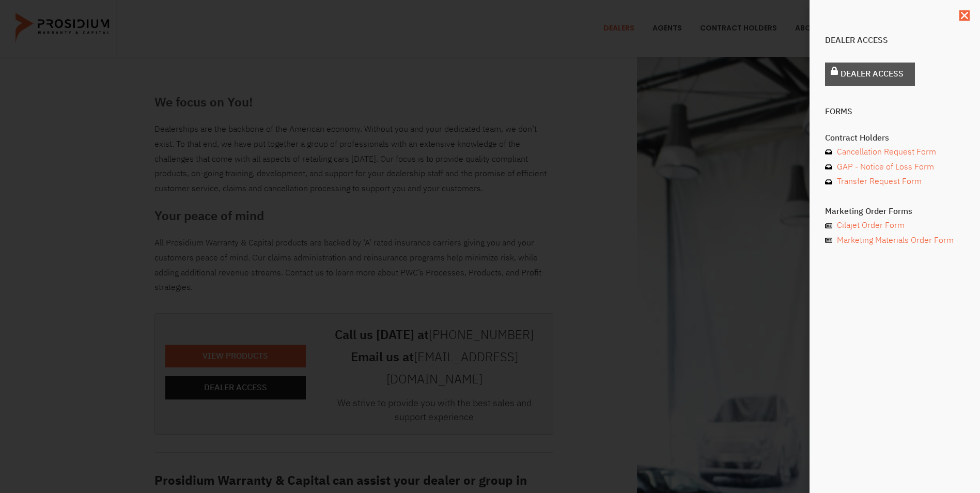 The width and height of the screenshot is (980, 493). I want to click on h4: Marketing Order Forms, so click(895, 211).